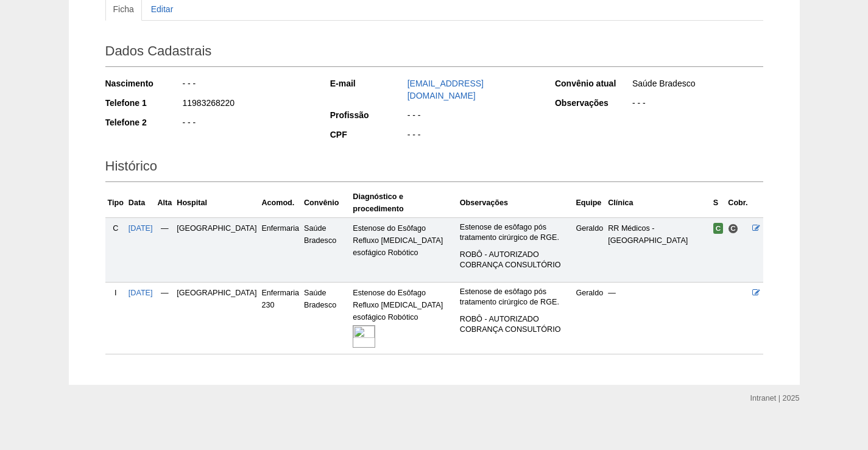 The height and width of the screenshot is (450, 868). Describe the element at coordinates (368, 115) in the screenshot. I see `div: Profissão` at that location.